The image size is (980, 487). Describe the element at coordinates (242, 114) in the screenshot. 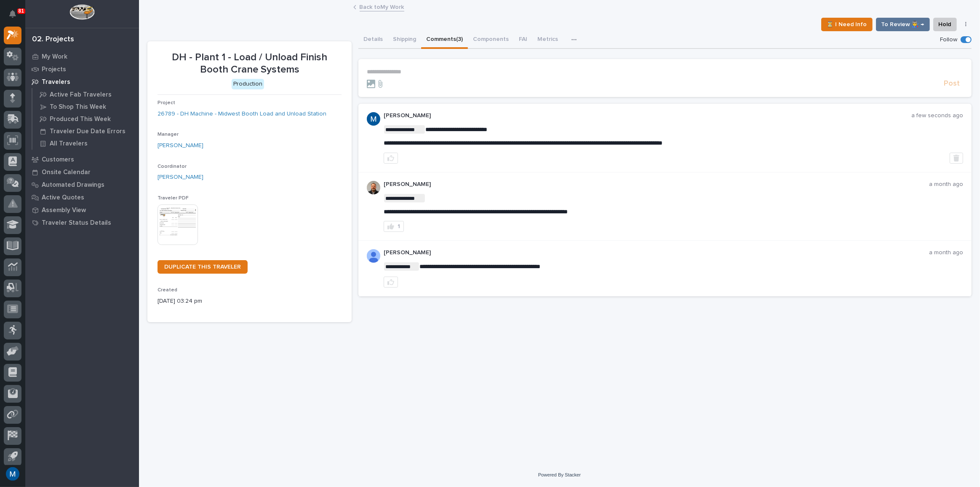

I see `a: 26789 - DH Machine - Midwest Booth Load and Unload Station` at that location.